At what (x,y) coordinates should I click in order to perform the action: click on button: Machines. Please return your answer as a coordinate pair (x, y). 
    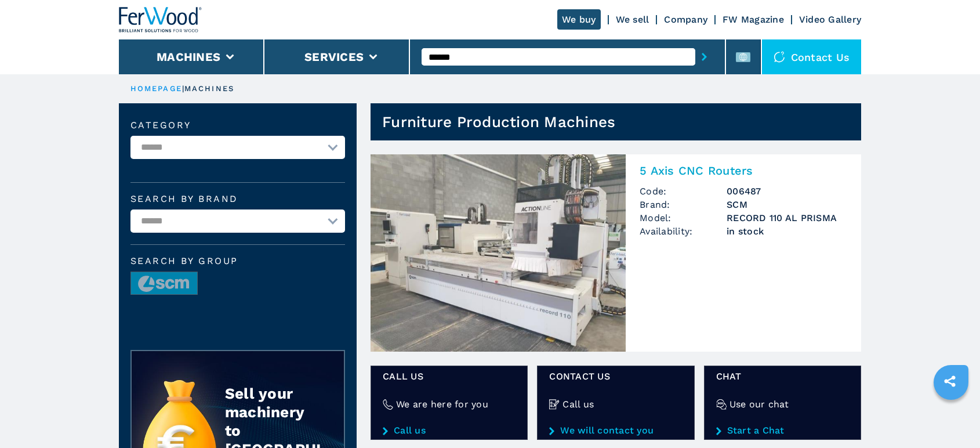
    Looking at the image, I should click on (188, 56).